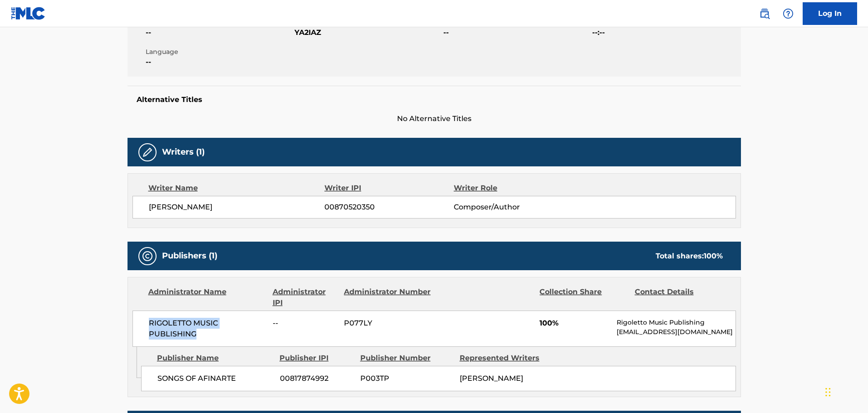  Describe the element at coordinates (236, 188) in the screenshot. I see `div: Writer Name` at that location.